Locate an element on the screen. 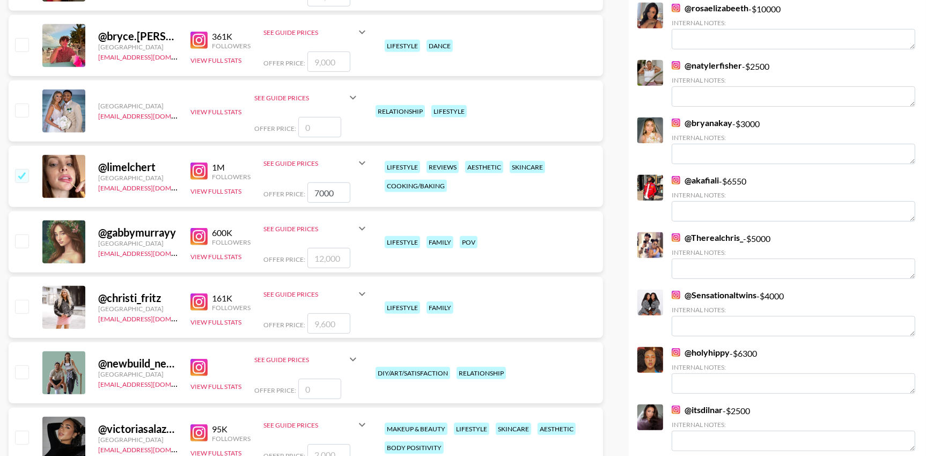 The width and height of the screenshot is (926, 456). div: - $ 4000 is located at coordinates (793, 313).